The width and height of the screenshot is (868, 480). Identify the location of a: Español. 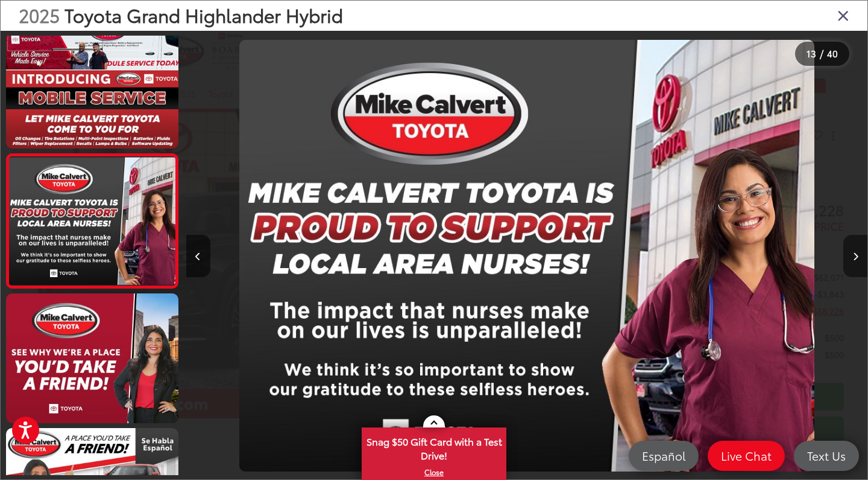
(663, 456).